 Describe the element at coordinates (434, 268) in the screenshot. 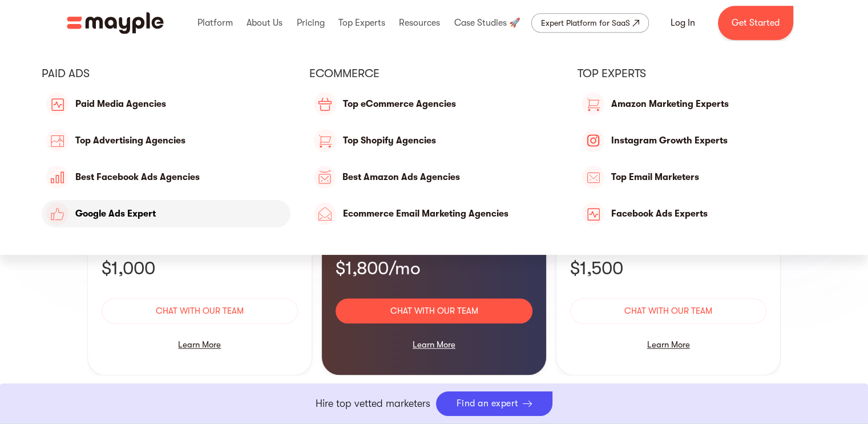

I see `p: $1,800/mo` at that location.